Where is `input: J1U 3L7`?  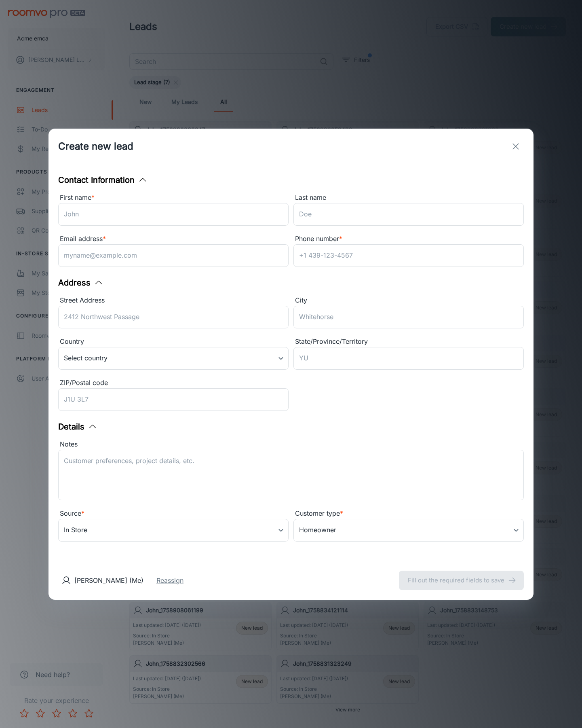
input: J1U 3L7 is located at coordinates (174, 400).